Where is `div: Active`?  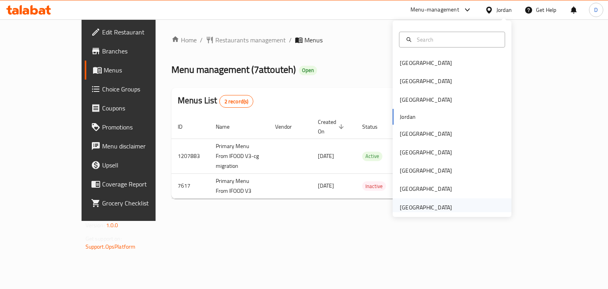 div: Active is located at coordinates (372, 156).